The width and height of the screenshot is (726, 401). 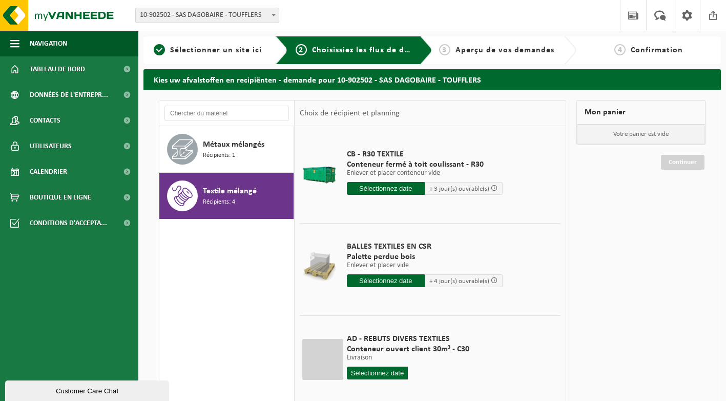 What do you see at coordinates (219, 155) in the screenshot?
I see `span: Récipients: 1` at bounding box center [219, 155].